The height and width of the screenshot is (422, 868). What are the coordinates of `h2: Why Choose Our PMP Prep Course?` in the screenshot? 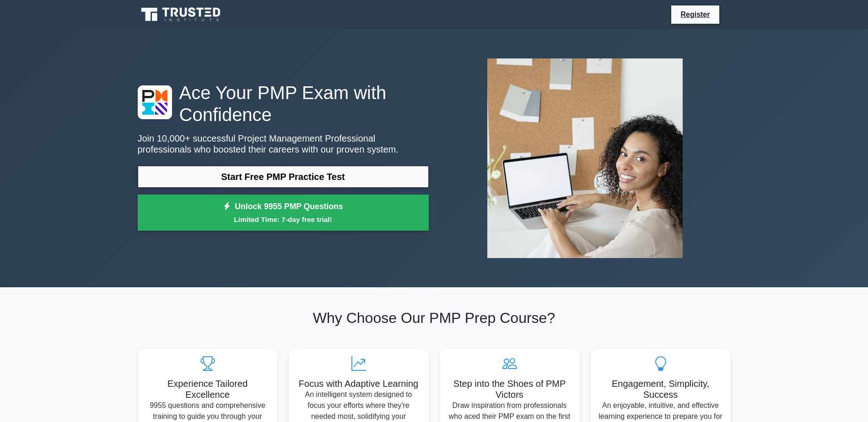 It's located at (434, 318).